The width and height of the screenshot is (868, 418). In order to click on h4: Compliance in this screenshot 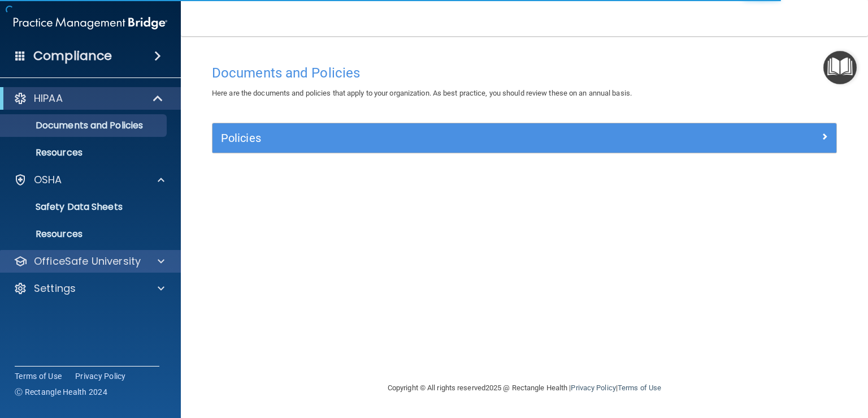, I will do `click(72, 56)`.